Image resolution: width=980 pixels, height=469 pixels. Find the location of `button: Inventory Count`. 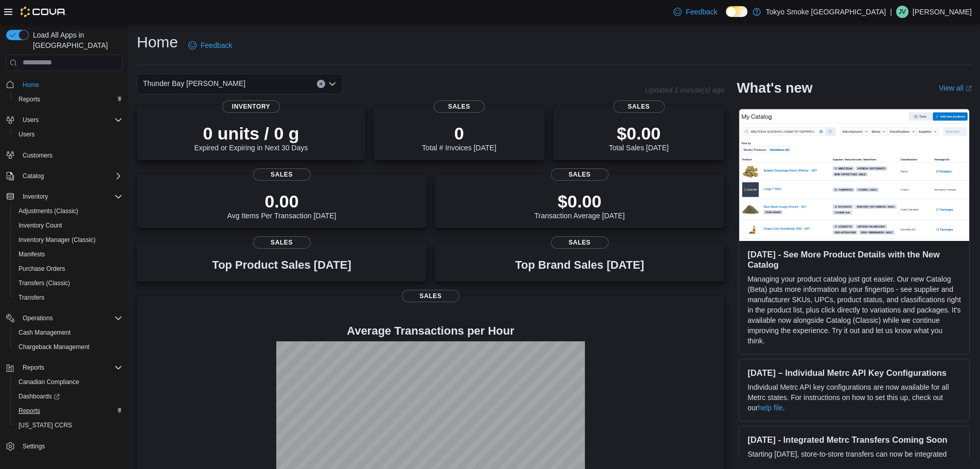

button: Inventory Count is located at coordinates (69, 225).